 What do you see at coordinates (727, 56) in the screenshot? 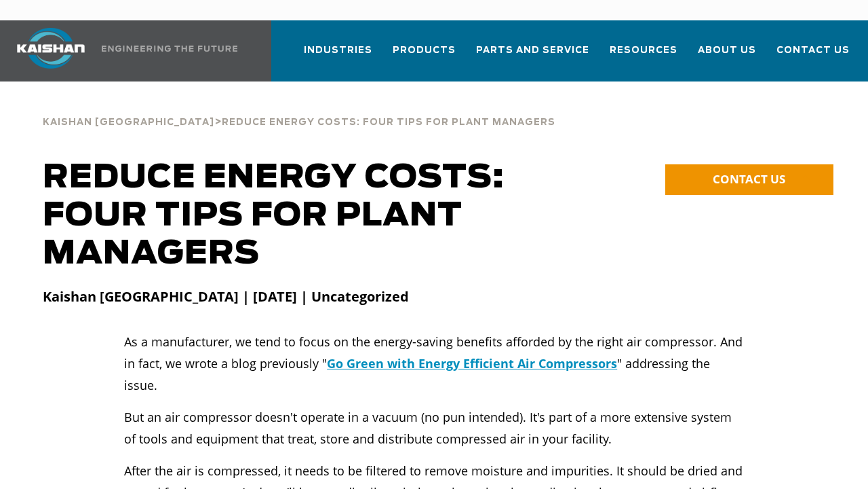
I see `a: About Us` at bounding box center [727, 56].